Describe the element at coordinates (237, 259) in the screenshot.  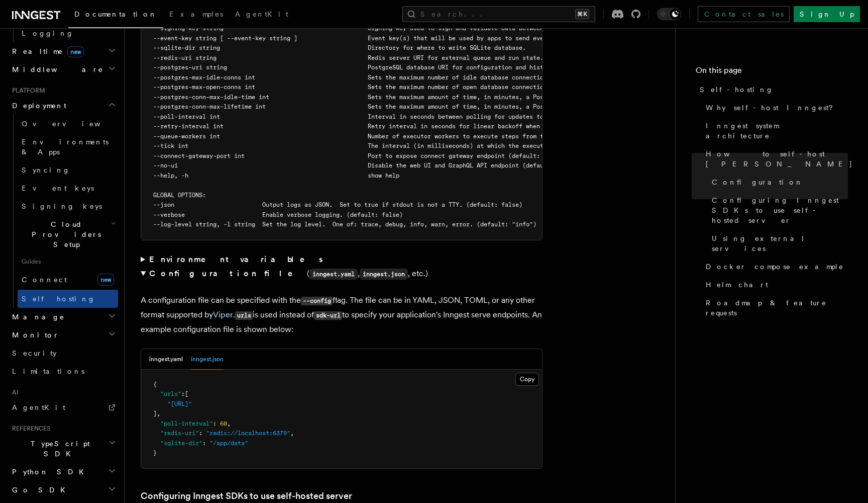
I see `strong: Environment variables` at that location.